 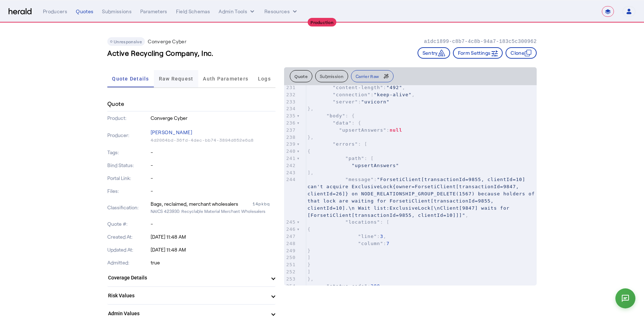 What do you see at coordinates (128, 237) in the screenshot?
I see `p: Created At:` at bounding box center [128, 237].